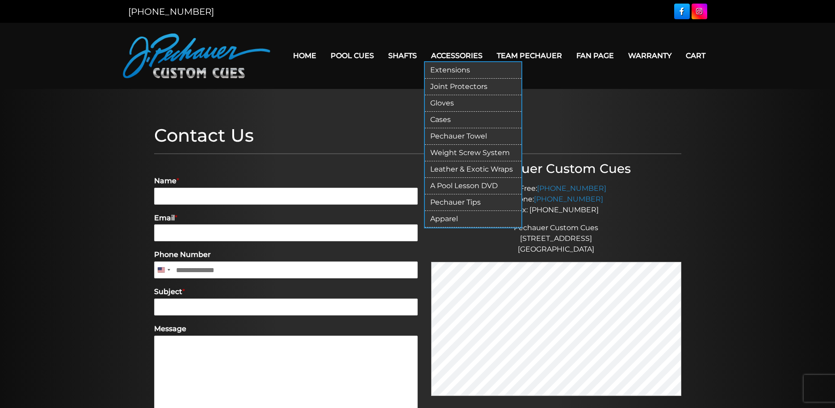 The width and height of the screenshot is (835, 408). What do you see at coordinates (473, 136) in the screenshot?
I see `a: Pechauer Towel` at bounding box center [473, 136].